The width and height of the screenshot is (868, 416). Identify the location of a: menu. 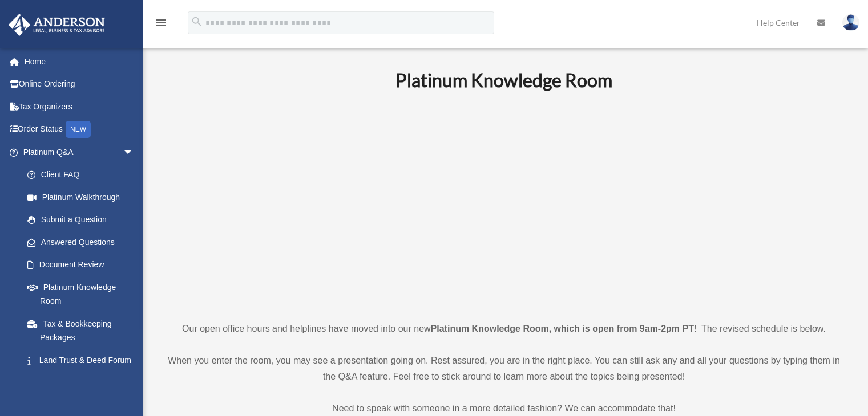
(161, 24).